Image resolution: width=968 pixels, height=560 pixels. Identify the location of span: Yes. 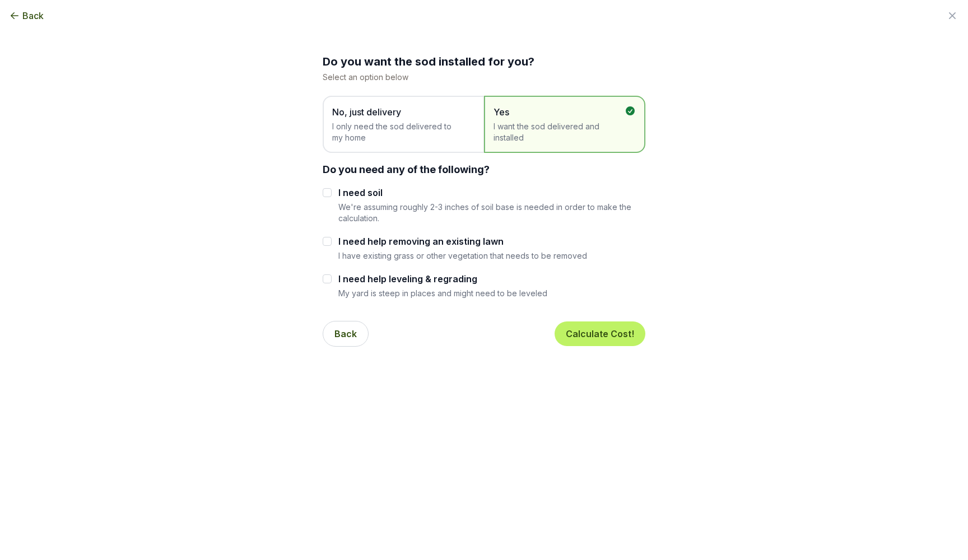
(559, 112).